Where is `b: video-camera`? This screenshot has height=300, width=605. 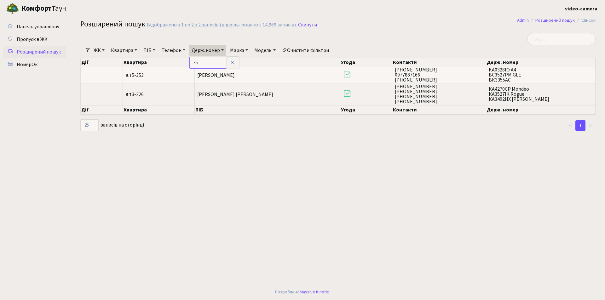 b: video-camera is located at coordinates (581, 9).